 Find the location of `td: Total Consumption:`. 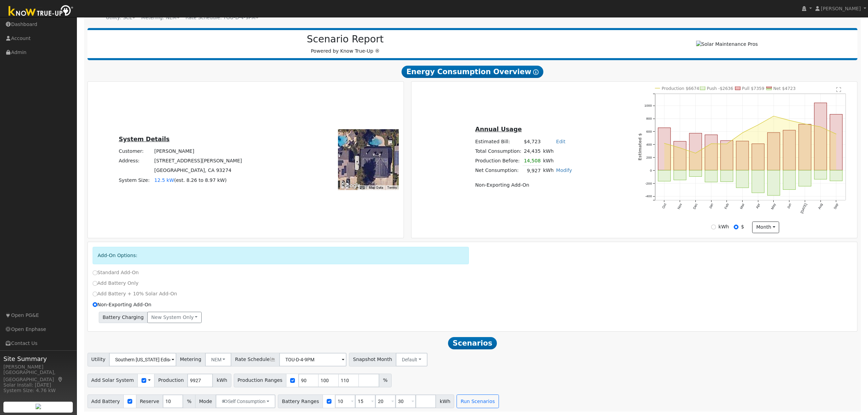

td: Total Consumption: is located at coordinates (499, 151).